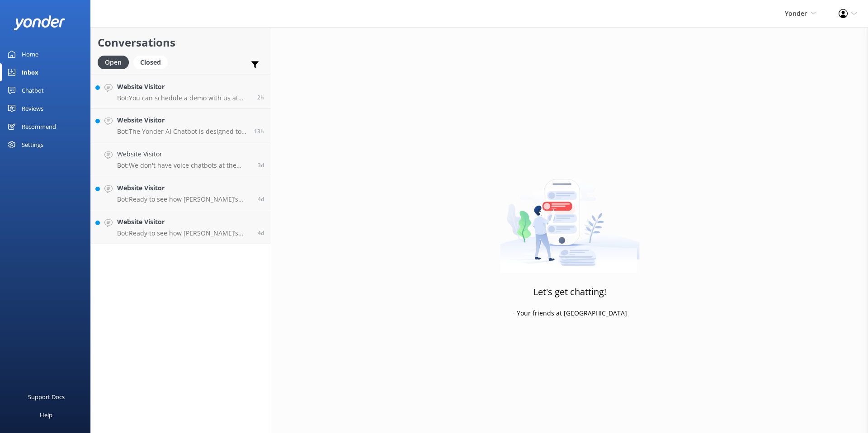 The width and height of the screenshot is (868, 433). What do you see at coordinates (261, 199) in the screenshot?
I see `span: Sep 21 2025 08:49pm (UTC +12:00) Pacific/Auckland` at bounding box center [261, 199].